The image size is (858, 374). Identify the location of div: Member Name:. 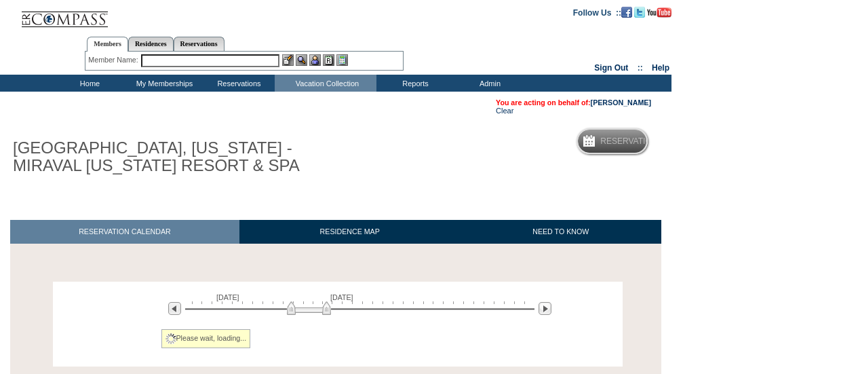
(114, 60).